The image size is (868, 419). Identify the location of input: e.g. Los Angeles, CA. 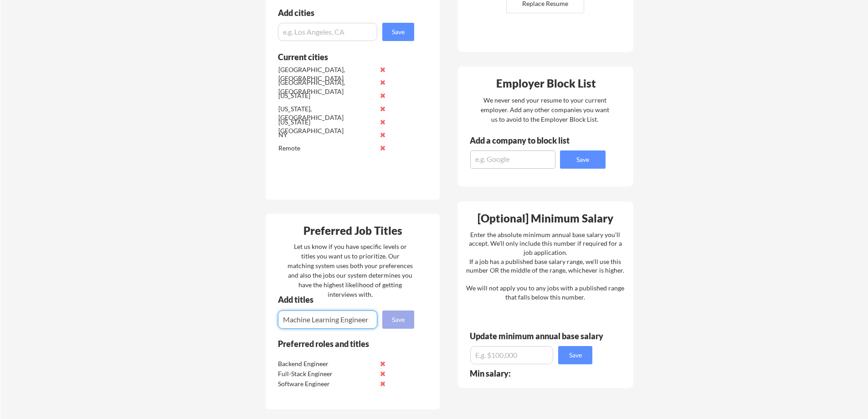
(328, 32).